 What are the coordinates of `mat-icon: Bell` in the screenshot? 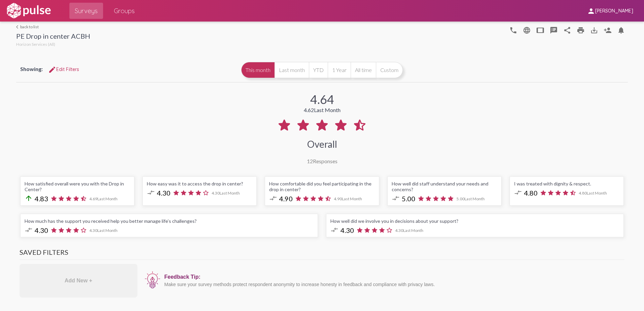 It's located at (621, 30).